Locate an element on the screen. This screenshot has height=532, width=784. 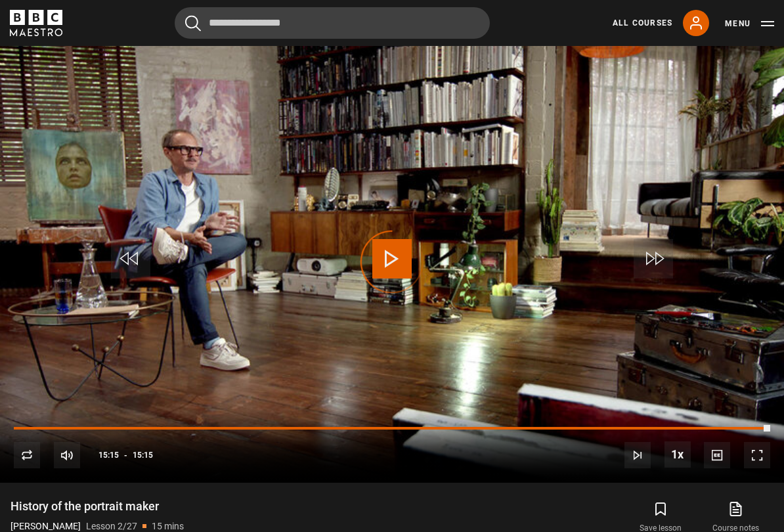
button: Fullscreen is located at coordinates (757, 455).